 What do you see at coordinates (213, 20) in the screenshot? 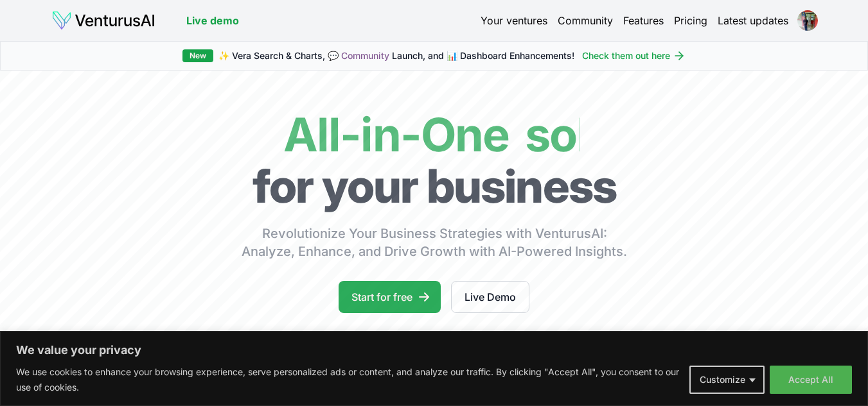
I see `a: Live demo` at bounding box center [213, 20].